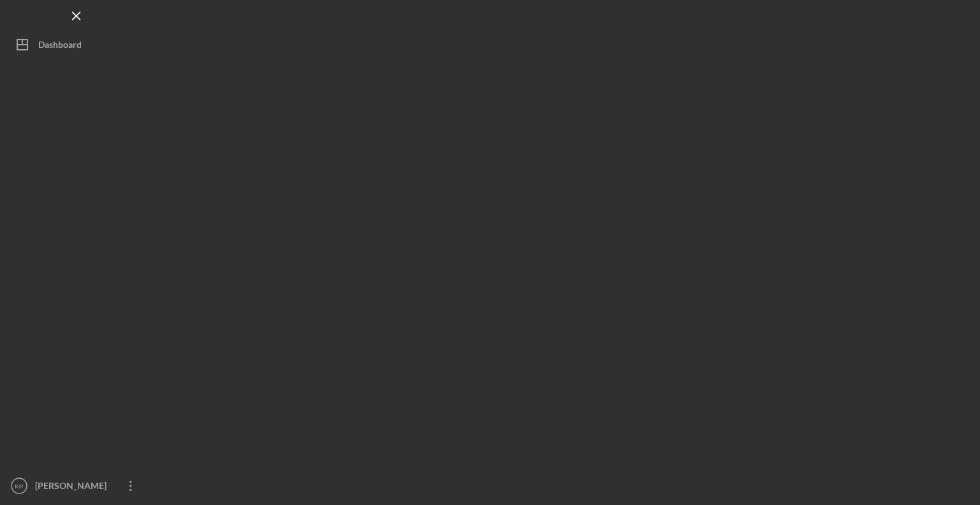  Describe the element at coordinates (76, 45) in the screenshot. I see `button: Dashboard` at that location.